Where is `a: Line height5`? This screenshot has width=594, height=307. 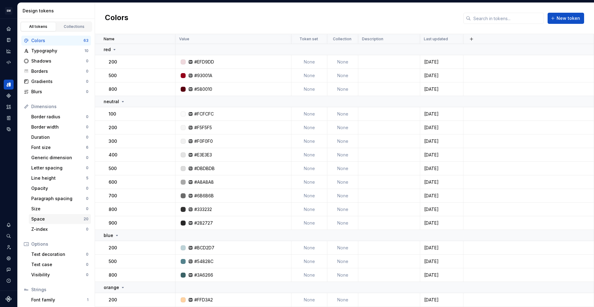
a: Line height5 is located at coordinates (60, 178).